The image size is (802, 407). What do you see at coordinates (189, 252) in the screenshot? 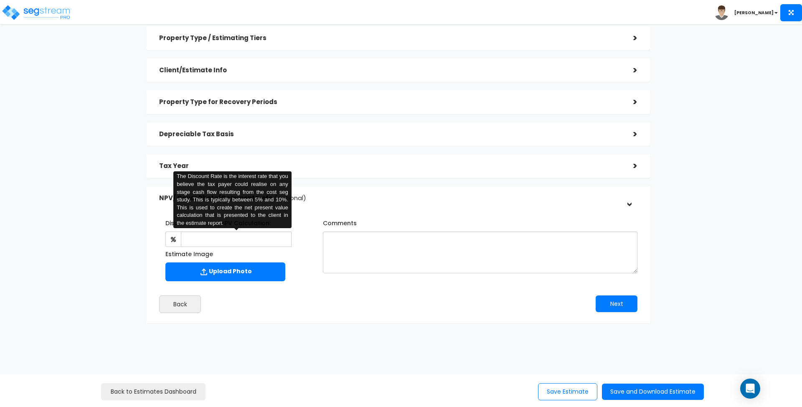
I see `label: Estimate Image` at bounding box center [189, 252].